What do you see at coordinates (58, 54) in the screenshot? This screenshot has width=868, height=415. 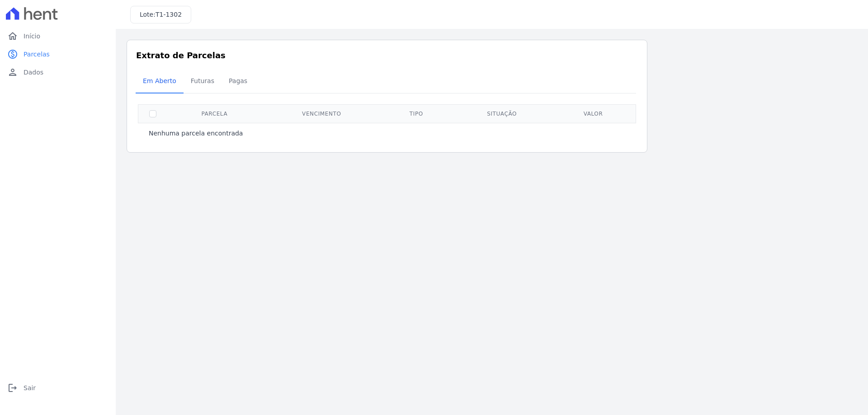 I see `a: paidParcelas` at bounding box center [58, 54].